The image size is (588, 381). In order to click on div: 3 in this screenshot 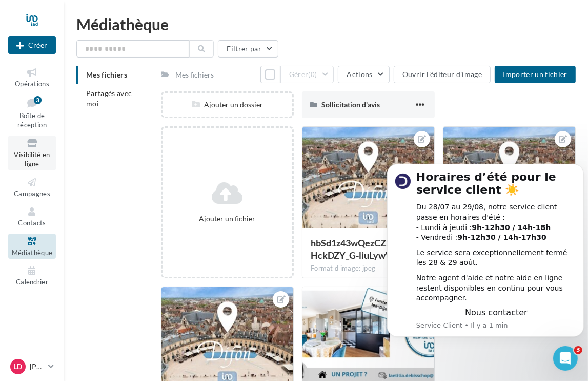, I will do `click(37, 100)`.